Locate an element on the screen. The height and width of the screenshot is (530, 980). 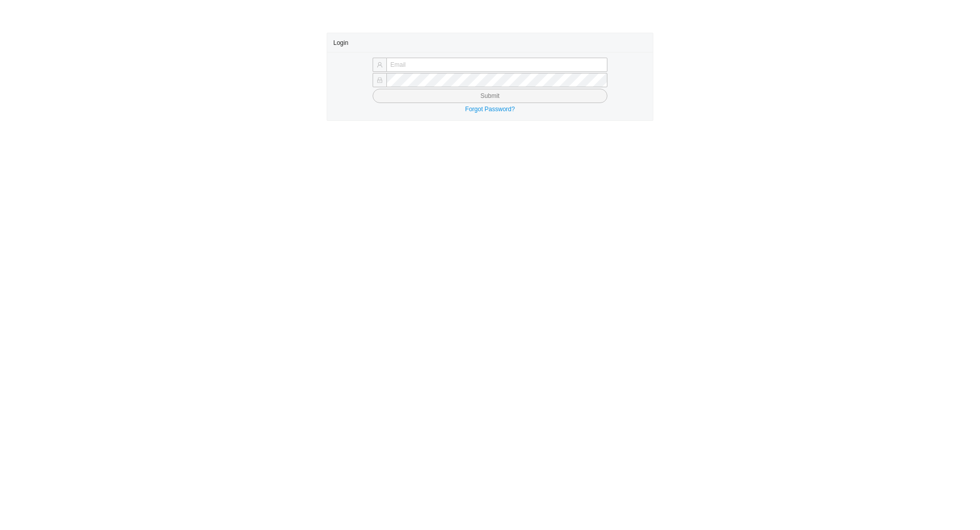
span: lock is located at coordinates (379, 80).